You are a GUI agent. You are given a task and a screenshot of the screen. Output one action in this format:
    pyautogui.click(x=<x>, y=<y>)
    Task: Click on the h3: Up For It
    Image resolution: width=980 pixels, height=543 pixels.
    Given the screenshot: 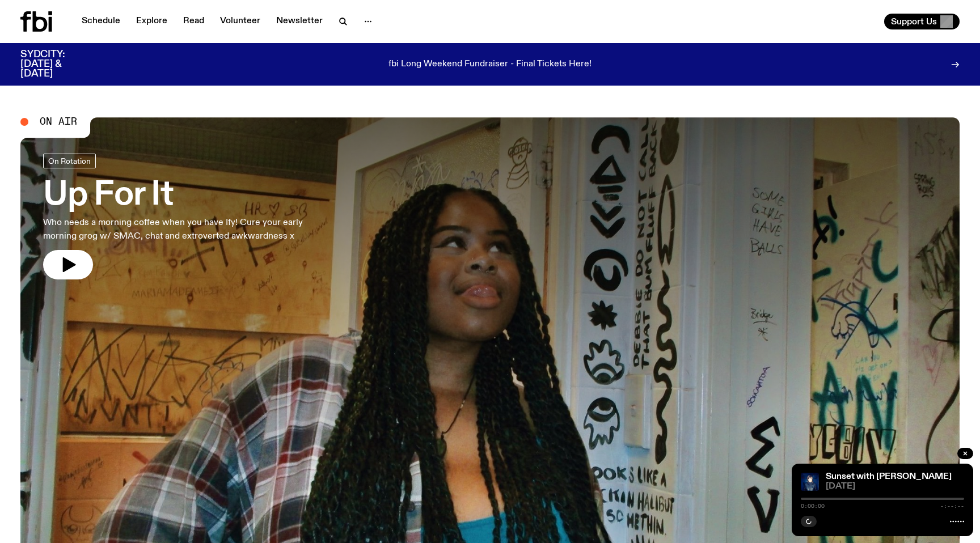 What is the action you would take?
    pyautogui.click(x=189, y=195)
    